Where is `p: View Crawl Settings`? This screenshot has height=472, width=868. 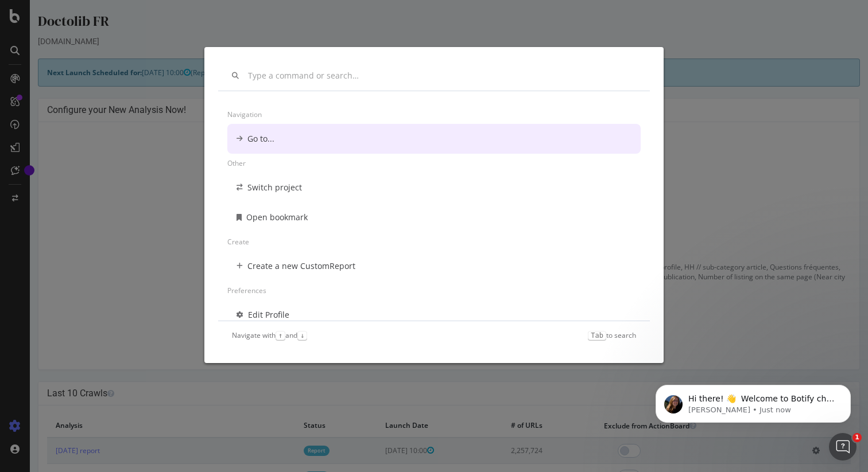 p: View Crawl Settings is located at coordinates (420, 323).